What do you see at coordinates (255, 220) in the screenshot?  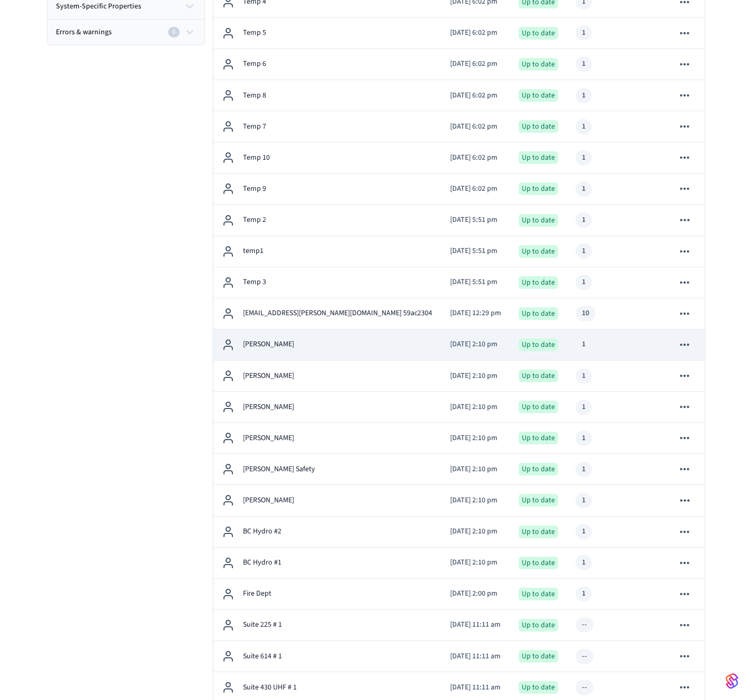 I see `p: Temp 2` at bounding box center [255, 220].